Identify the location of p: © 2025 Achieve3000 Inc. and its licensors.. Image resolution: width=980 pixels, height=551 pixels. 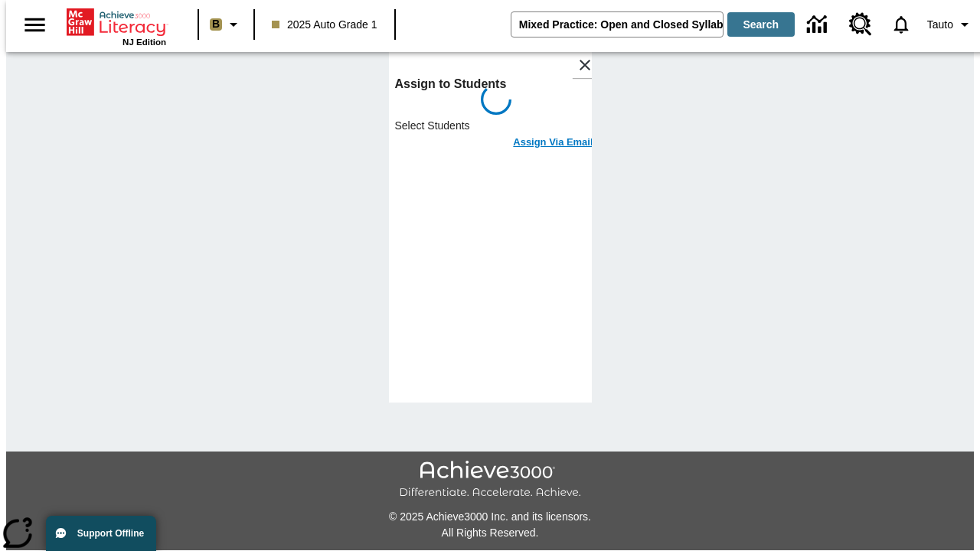
(490, 517).